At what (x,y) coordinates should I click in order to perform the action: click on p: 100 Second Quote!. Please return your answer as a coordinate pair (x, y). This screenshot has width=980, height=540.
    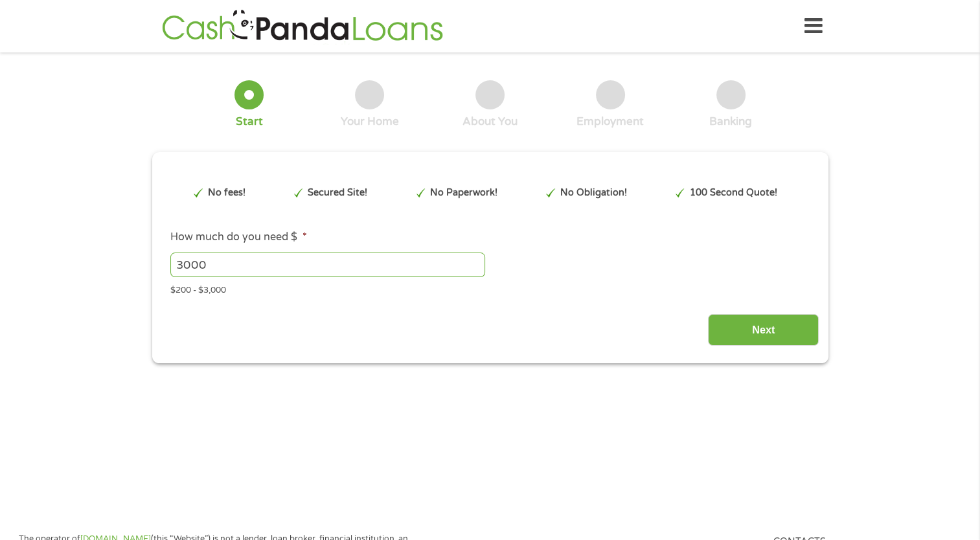
    Looking at the image, I should click on (733, 193).